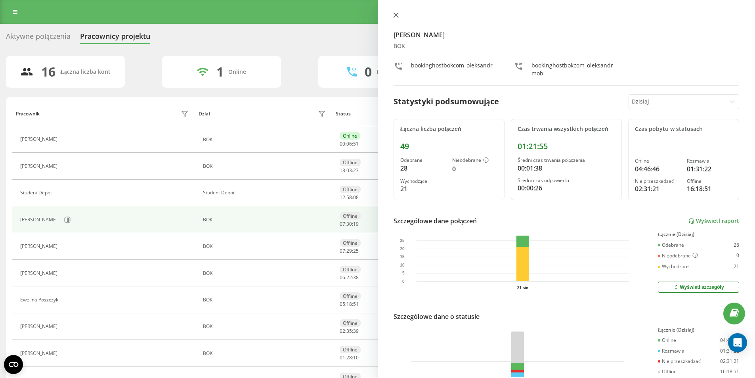 The width and height of the screenshot is (755, 378). What do you see at coordinates (356, 223) in the screenshot?
I see `span: 19` at bounding box center [356, 223].